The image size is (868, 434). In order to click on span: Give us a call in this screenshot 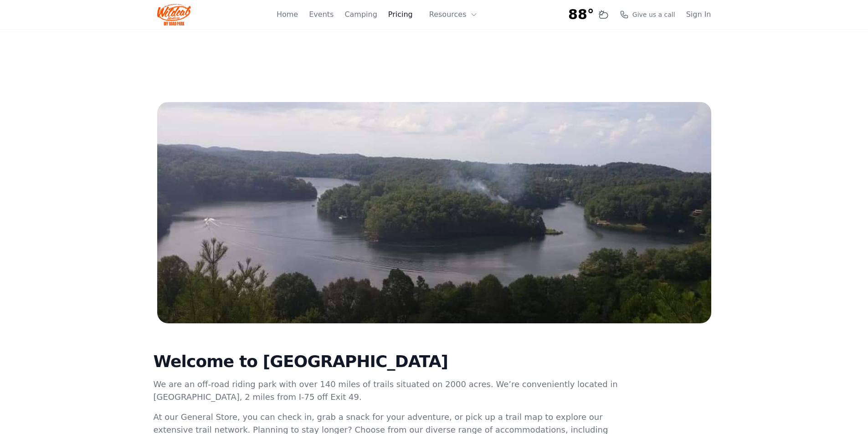, I will do `click(654, 14)`.